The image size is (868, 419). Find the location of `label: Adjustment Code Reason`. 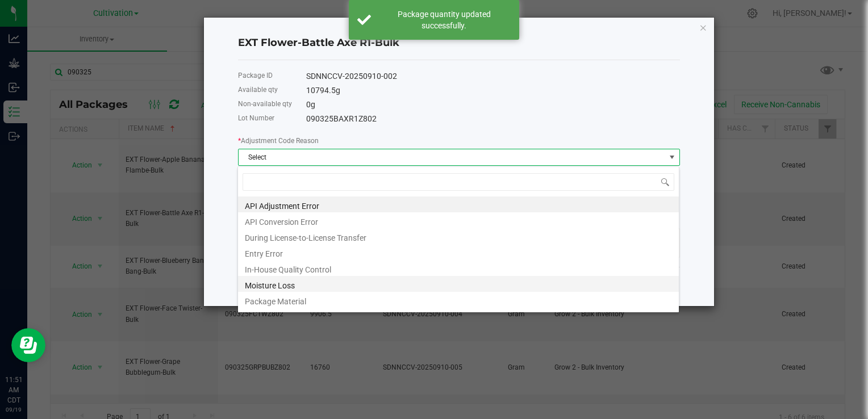

label: Adjustment Code Reason is located at coordinates (278, 141).